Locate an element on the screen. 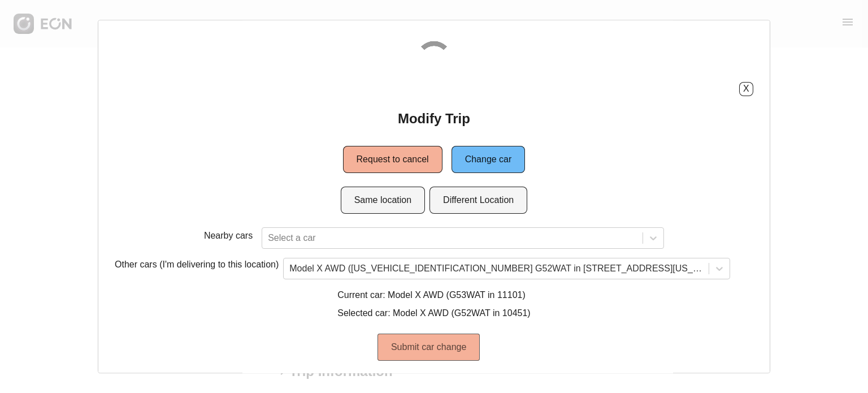 This screenshot has width=868, height=393. p: Current car: Model X AWD (G53WAT in 11101) is located at coordinates (434, 295).